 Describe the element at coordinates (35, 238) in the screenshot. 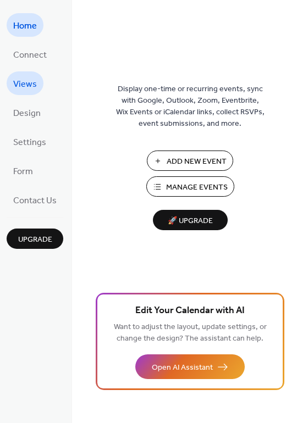

I see `button: Upgrade` at that location.